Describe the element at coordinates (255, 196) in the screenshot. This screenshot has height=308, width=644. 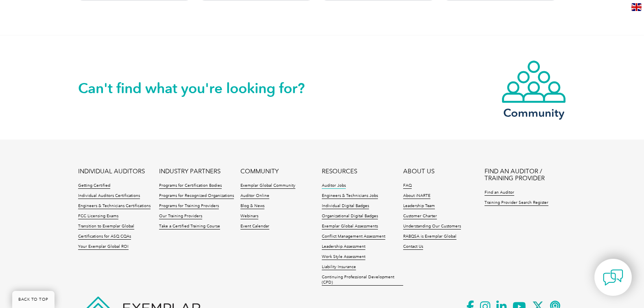
I see `a: Auditor Online` at that location.